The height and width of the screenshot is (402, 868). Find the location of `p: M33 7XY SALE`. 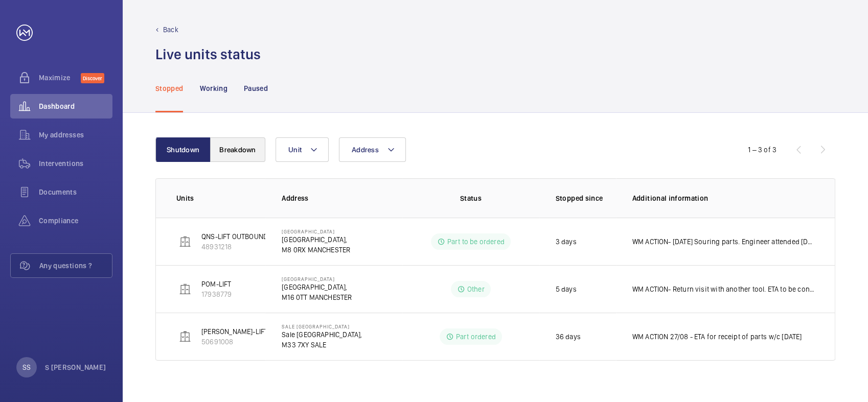

p: M33 7XY SALE is located at coordinates (322, 345).